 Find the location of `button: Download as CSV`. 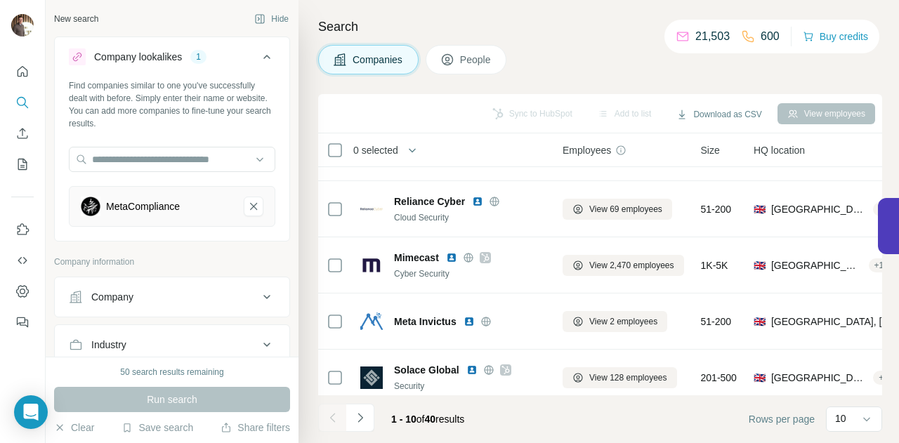

button: Download as CSV is located at coordinates (718, 114).